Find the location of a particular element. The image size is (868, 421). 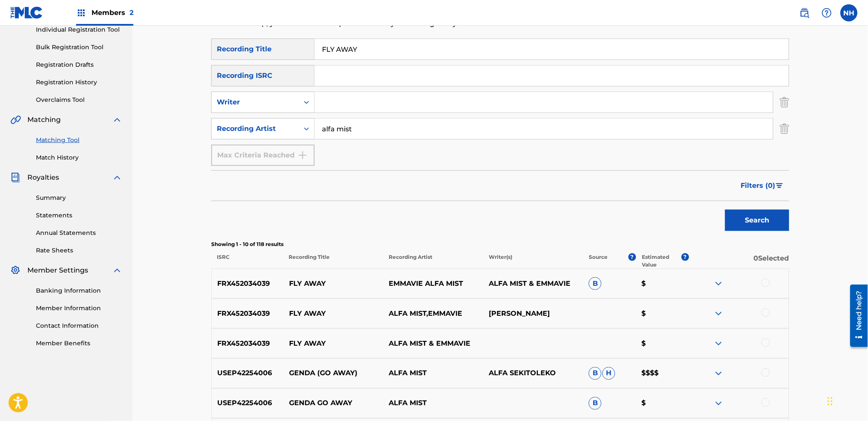

a: Public Search is located at coordinates (805, 13).